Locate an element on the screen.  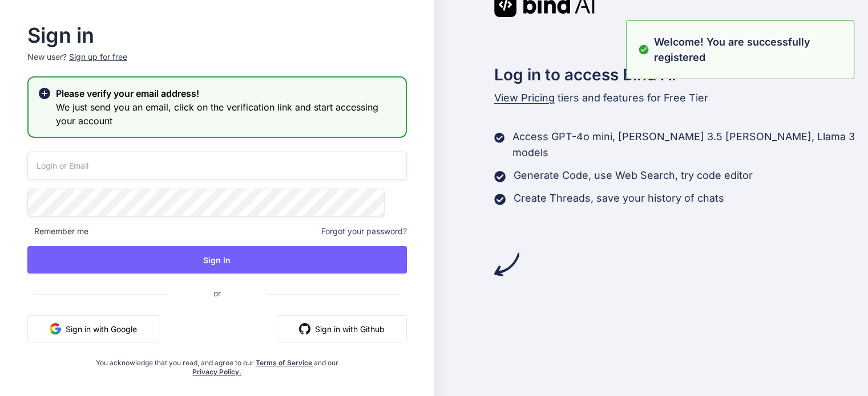
button: Sign in with Github is located at coordinates (341, 329).